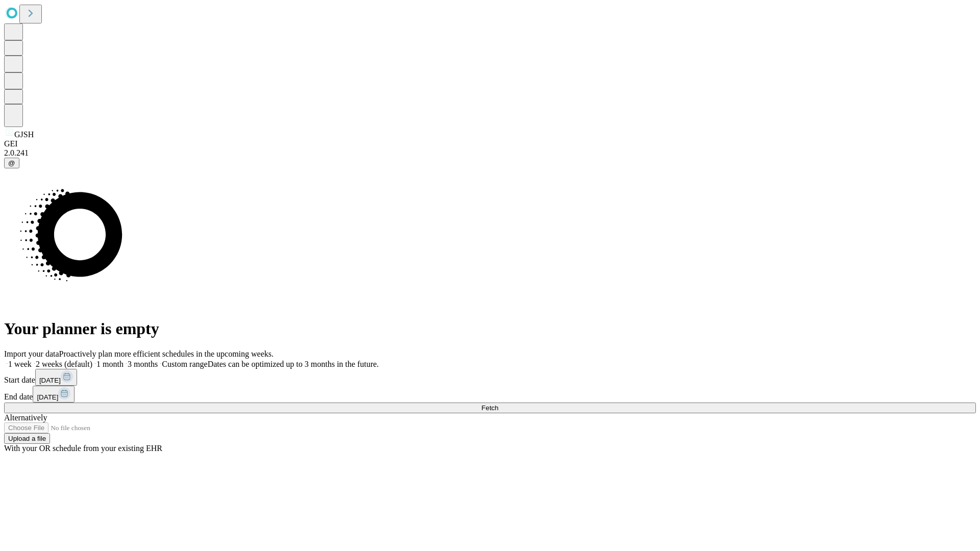 Image resolution: width=980 pixels, height=551 pixels. Describe the element at coordinates (26, 417) in the screenshot. I see `span: Alternatively` at that location.